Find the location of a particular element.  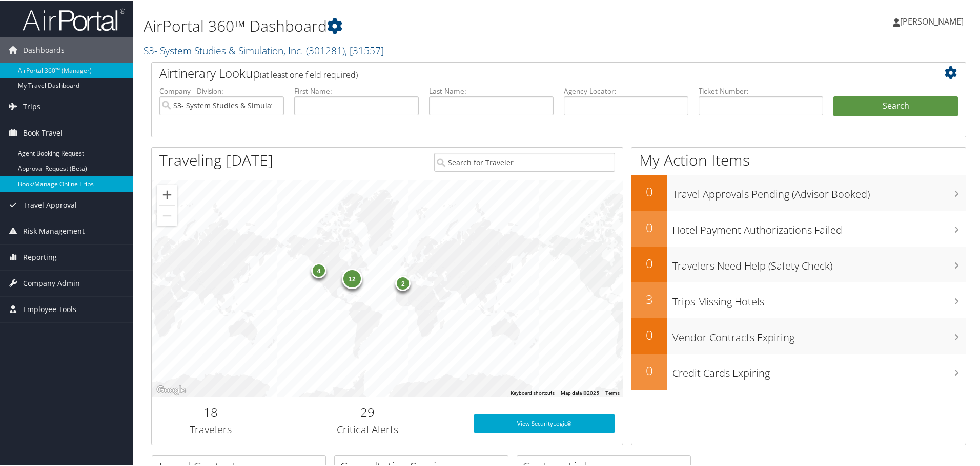

button: Zoom in is located at coordinates (167, 194).